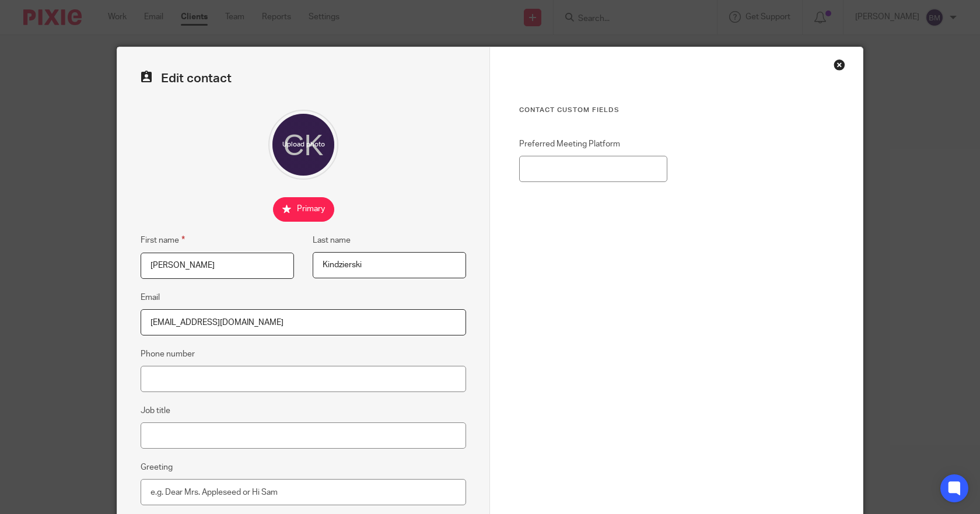 The width and height of the screenshot is (980, 514). What do you see at coordinates (156, 467) in the screenshot?
I see `label: Greeting` at bounding box center [156, 467].